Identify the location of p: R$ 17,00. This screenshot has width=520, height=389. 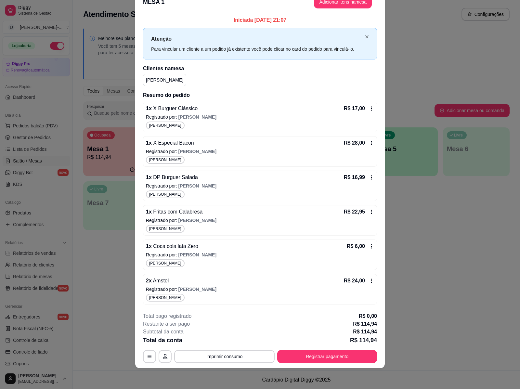
(354, 109).